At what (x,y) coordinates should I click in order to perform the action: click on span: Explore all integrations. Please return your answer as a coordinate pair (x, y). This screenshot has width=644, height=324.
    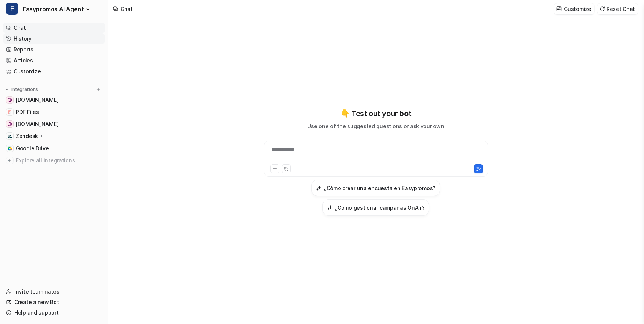
    Looking at the image, I should click on (58, 160).